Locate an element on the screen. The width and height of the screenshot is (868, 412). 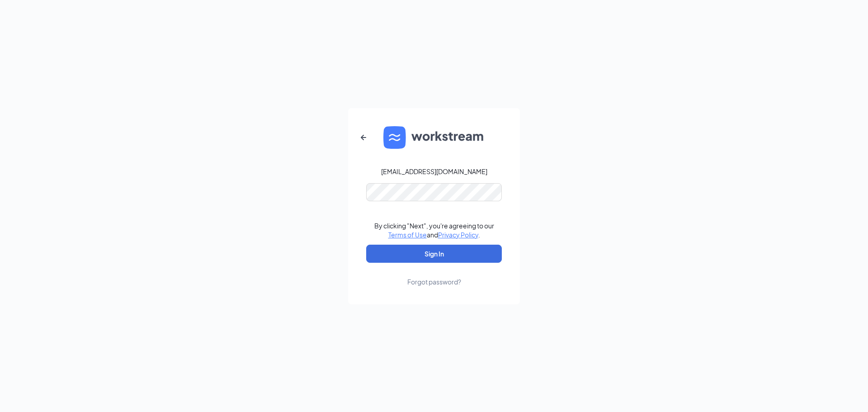
img: WS logo and Workstream text is located at coordinates (434, 137).